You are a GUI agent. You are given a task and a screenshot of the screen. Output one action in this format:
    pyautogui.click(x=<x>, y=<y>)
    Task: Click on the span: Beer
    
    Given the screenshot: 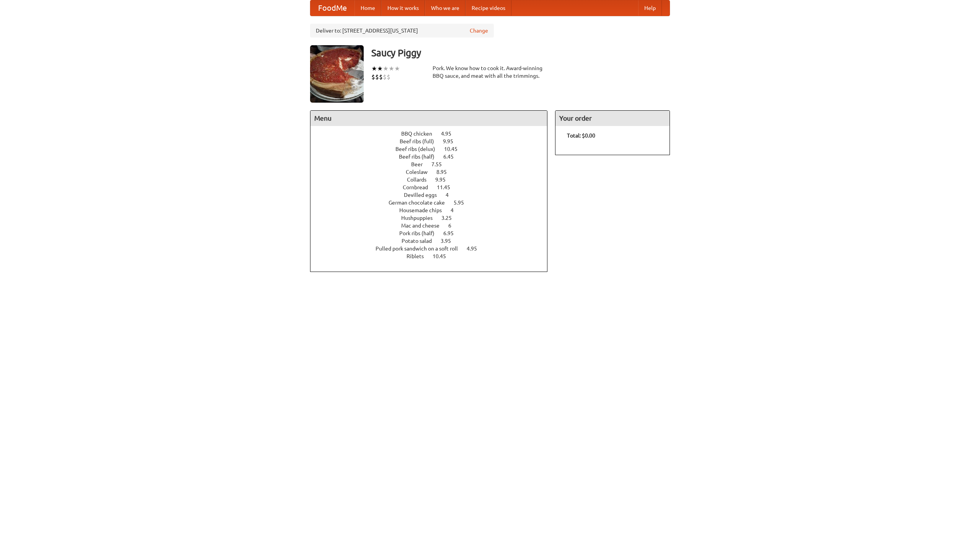 What is the action you would take?
    pyautogui.click(x=420, y=164)
    